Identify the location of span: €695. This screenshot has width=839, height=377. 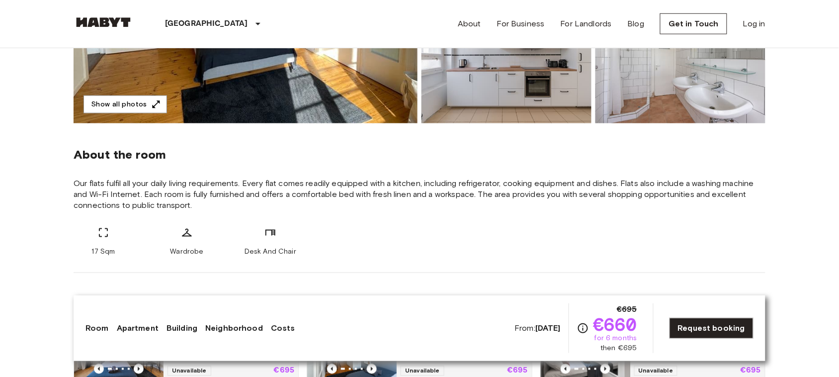
(627, 309).